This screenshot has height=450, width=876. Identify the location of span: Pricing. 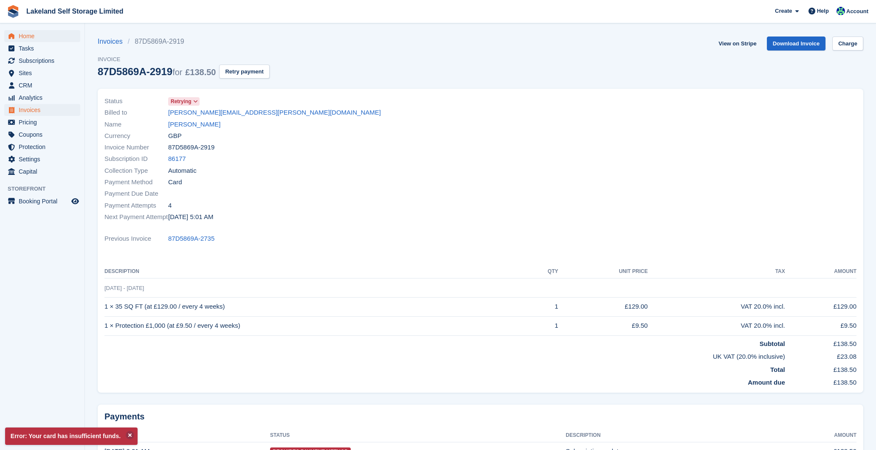
(44, 122).